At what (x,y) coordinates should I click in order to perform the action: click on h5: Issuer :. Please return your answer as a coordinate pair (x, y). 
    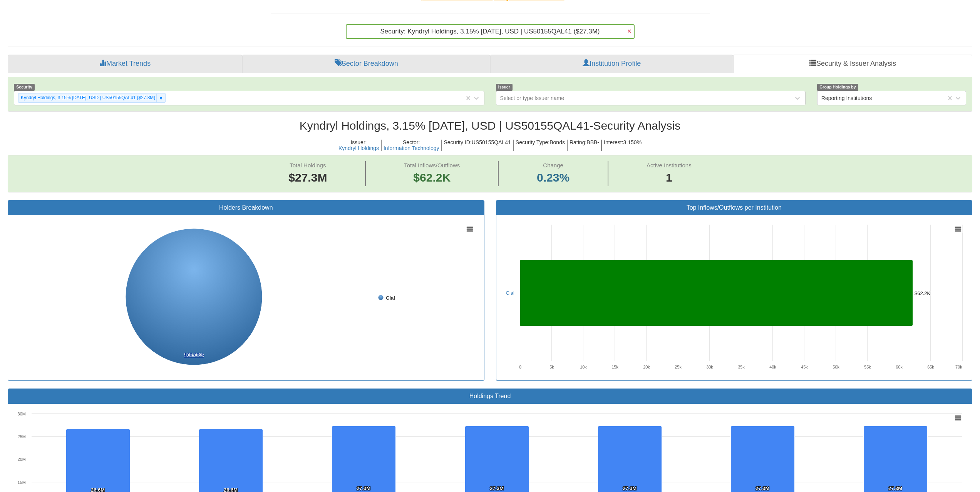
    Looking at the image, I should click on (359, 145).